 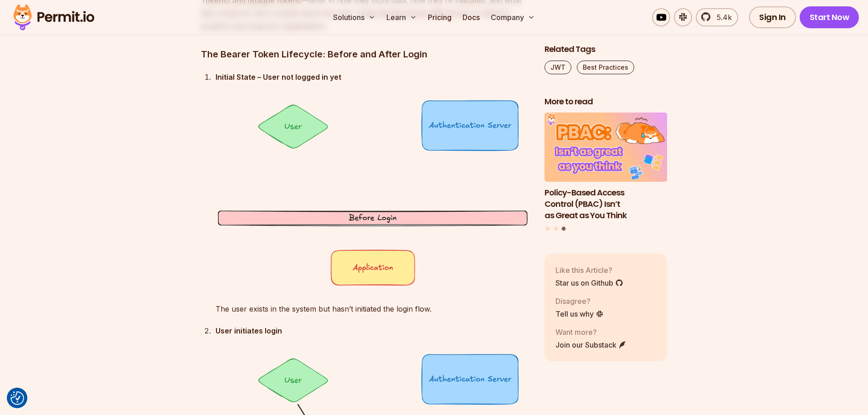 What do you see at coordinates (558, 67) in the screenshot?
I see `a: JWT` at bounding box center [558, 67].